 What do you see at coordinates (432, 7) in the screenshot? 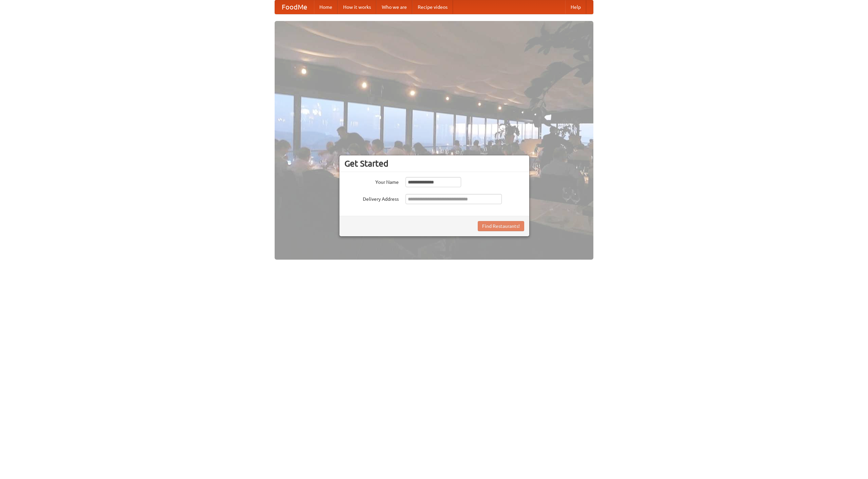
I see `a: Recipe videos` at bounding box center [432, 7].